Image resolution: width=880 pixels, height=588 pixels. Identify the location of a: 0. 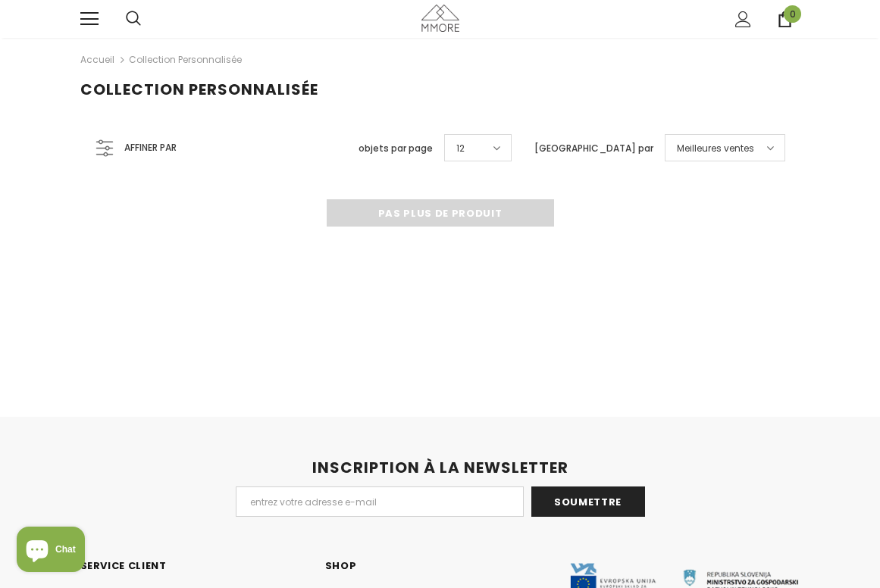
(784, 19).